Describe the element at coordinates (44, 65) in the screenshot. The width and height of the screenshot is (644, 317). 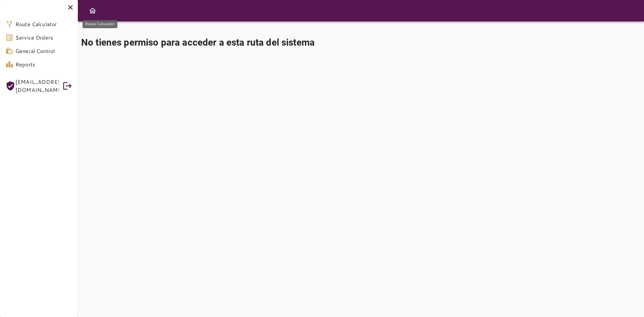
I see `span: Reports` at that location.